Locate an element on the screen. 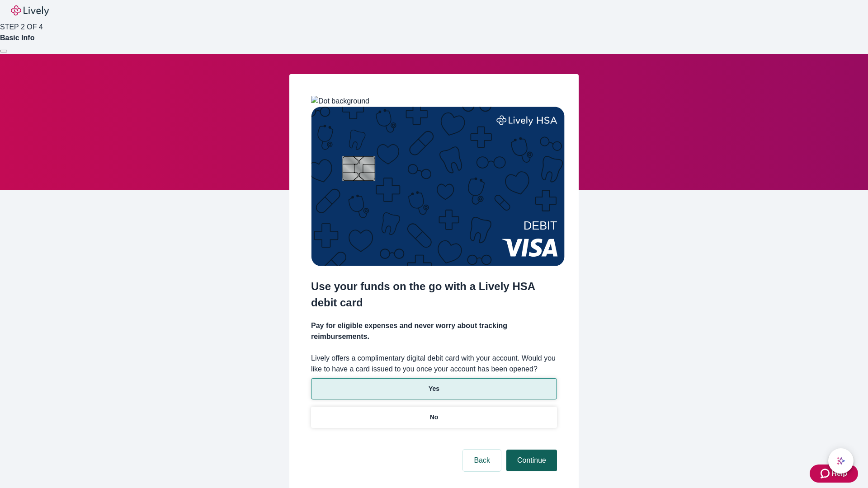 This screenshot has width=868, height=488. svg: Zendesk support icon is located at coordinates (826, 474).